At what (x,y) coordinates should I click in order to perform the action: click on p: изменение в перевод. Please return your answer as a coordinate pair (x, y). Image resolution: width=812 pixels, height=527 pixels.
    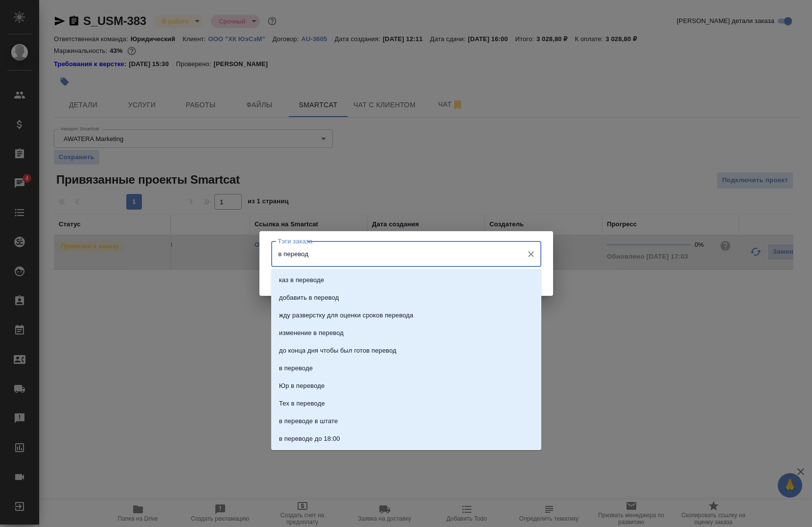
    Looking at the image, I should click on (311, 333).